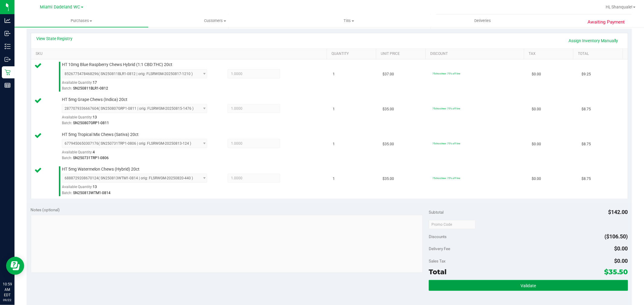 This screenshot has width=644, height=305. What do you see at coordinates (60, 7) in the screenshot?
I see `span: Miami Dadeland WC` at bounding box center [60, 7].